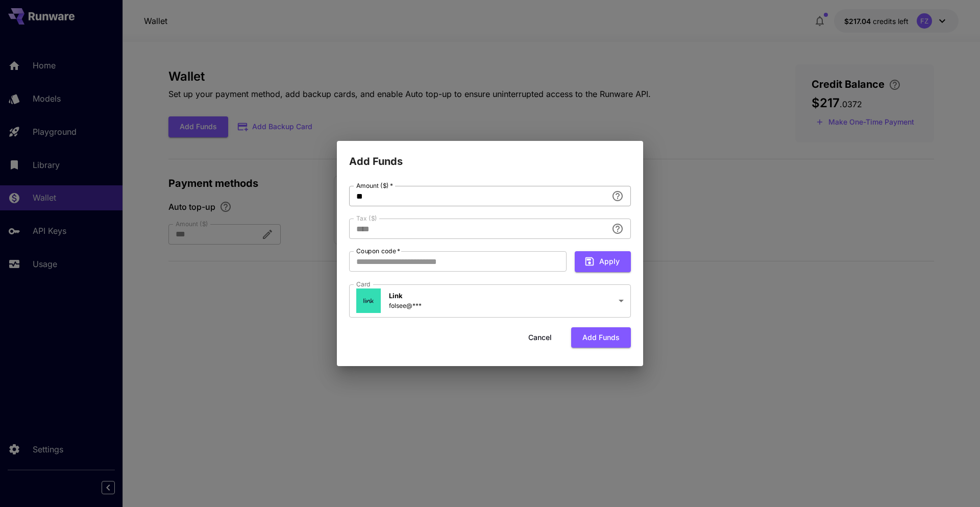 The height and width of the screenshot is (507, 980). I want to click on p: Link, so click(405, 296).